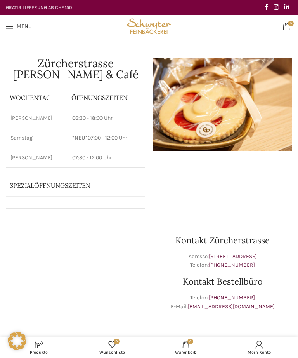 Image resolution: width=298 pixels, height=358 pixels. Describe the element at coordinates (24, 26) in the screenshot. I see `span: Menu` at that location.